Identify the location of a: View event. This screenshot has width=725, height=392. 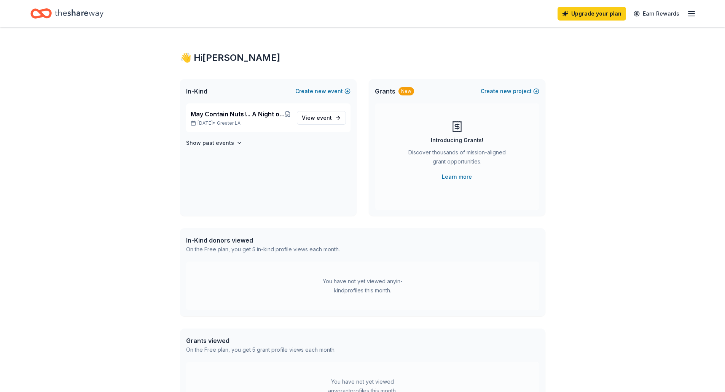
(321, 118).